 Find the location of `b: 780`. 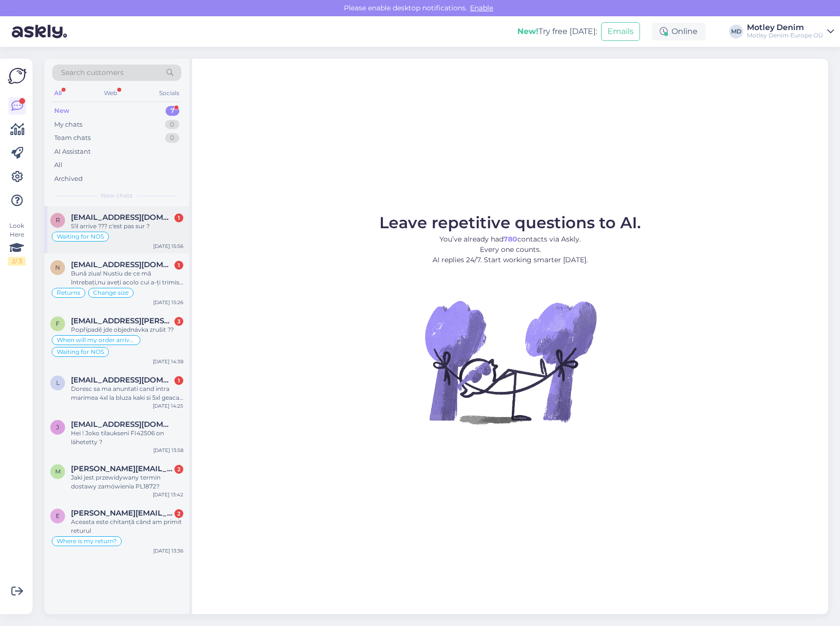

b: 780 is located at coordinates (510, 239).